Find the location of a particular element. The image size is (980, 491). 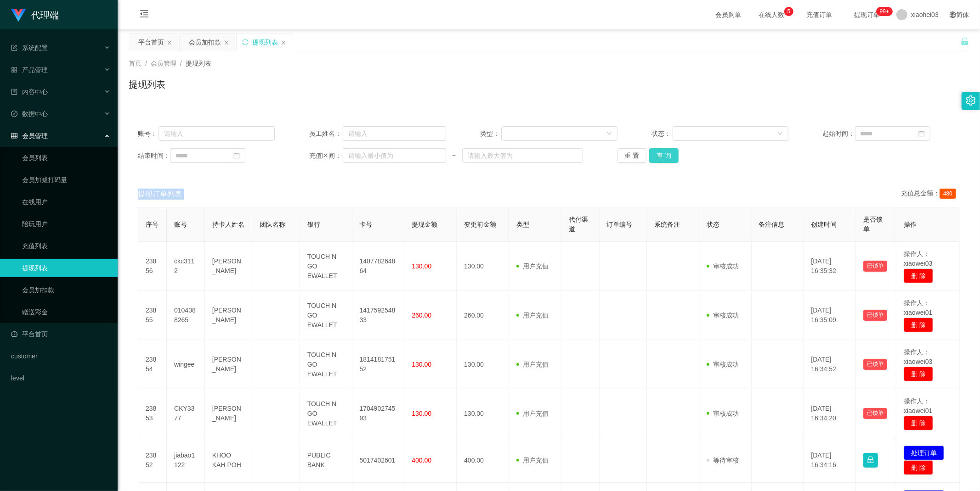

span: 480 is located at coordinates (948, 194).